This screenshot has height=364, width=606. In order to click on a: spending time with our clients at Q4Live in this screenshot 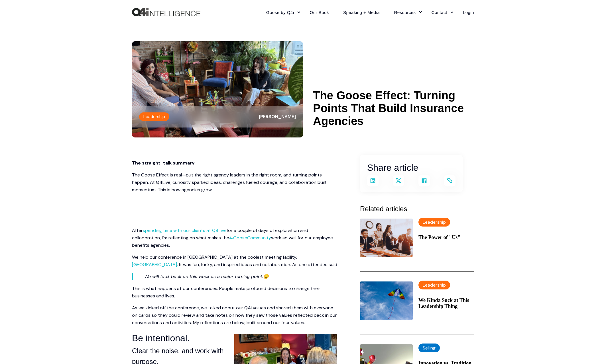, I will do `click(185, 231)`.